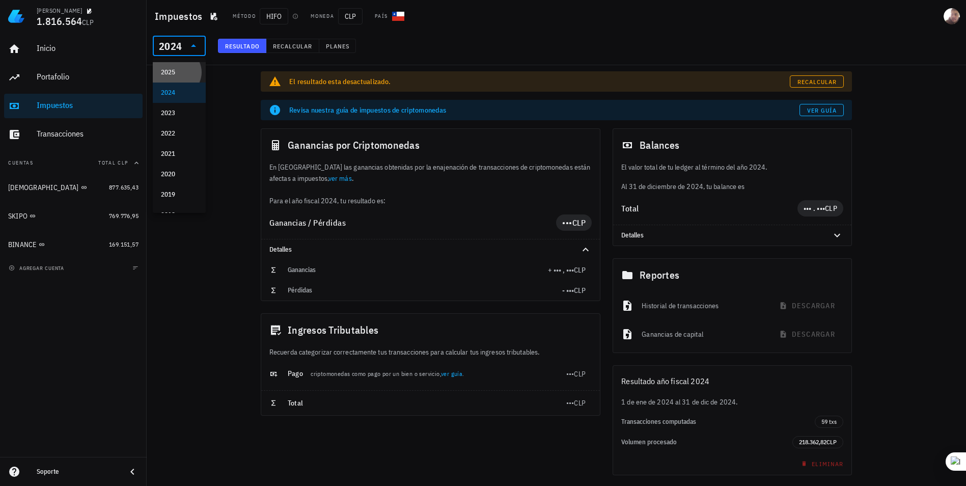 The image size is (966, 486). I want to click on span: Ver guía, so click(822, 110).